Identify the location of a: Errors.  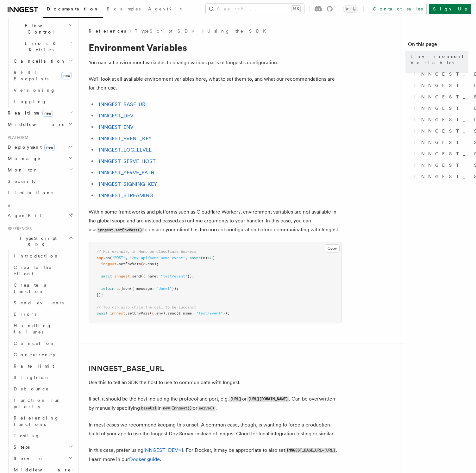
(43, 314).